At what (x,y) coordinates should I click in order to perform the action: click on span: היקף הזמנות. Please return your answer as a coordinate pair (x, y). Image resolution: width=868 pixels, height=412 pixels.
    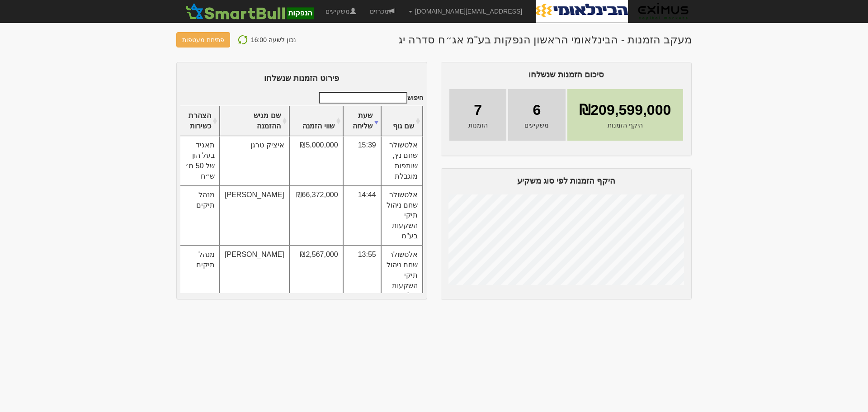
    Looking at the image, I should click on (625, 125).